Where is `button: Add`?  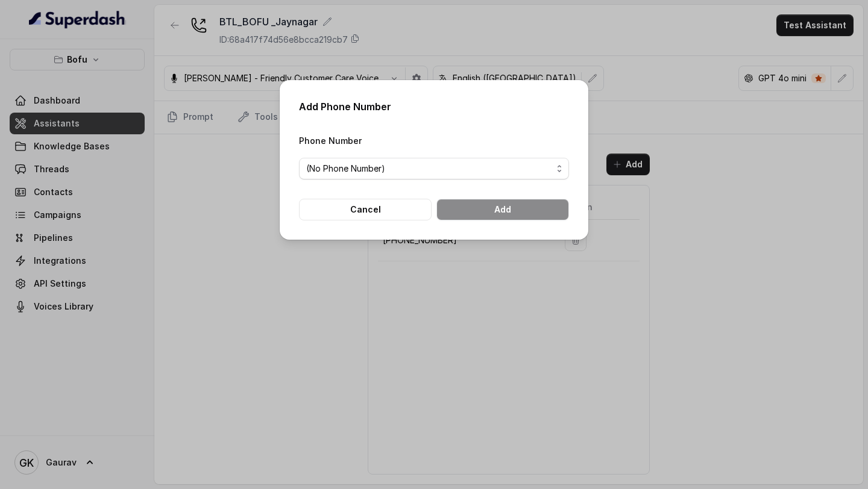
button: Add is located at coordinates (503, 210).